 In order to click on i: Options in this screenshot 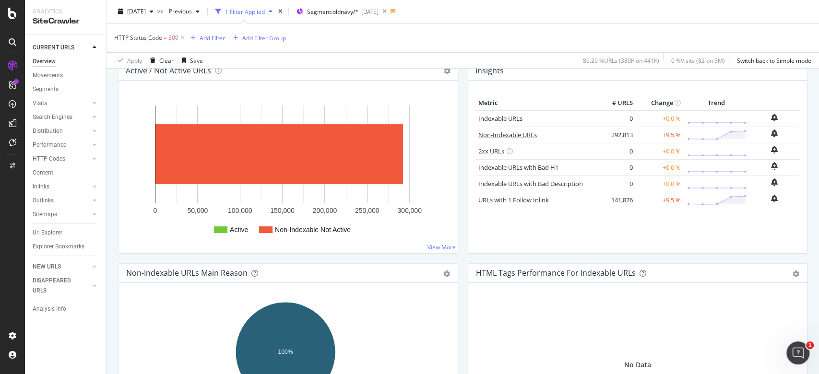, I will do `click(447, 71)`.